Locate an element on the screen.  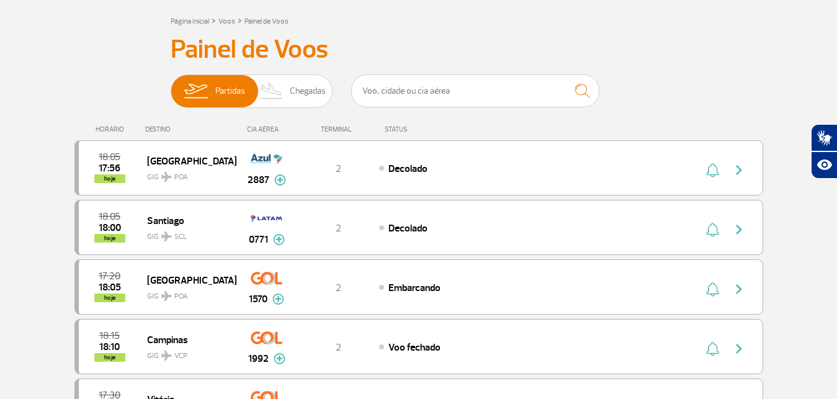
div: CIA AÉREA is located at coordinates (267, 129).